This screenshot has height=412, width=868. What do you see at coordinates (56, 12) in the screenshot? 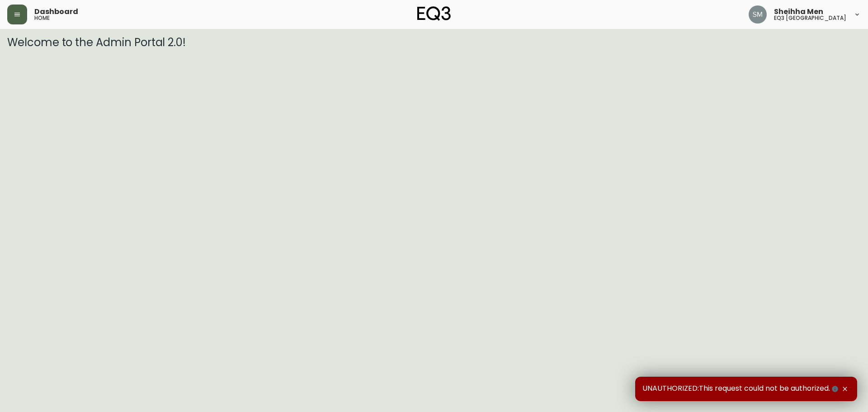
I see `span: Dashboard` at bounding box center [56, 12].